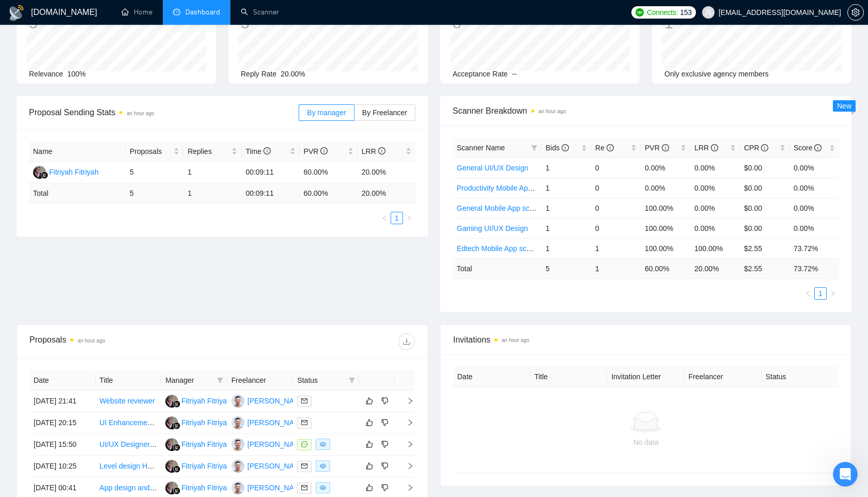 This screenshot has width=868, height=497. What do you see at coordinates (126, 342) in the screenshot?
I see `div: Proposals` at bounding box center [126, 342].